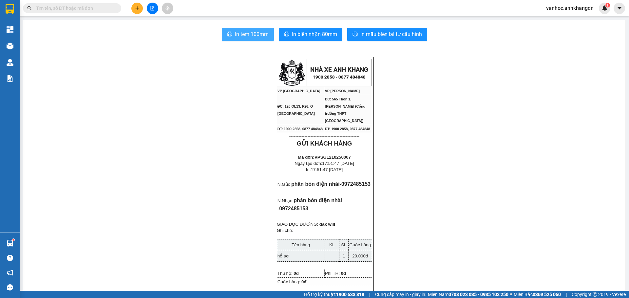 The height and width of the screenshot is (298, 629). What do you see at coordinates (10, 29) in the screenshot?
I see `img: dashboard-icon` at bounding box center [10, 29].